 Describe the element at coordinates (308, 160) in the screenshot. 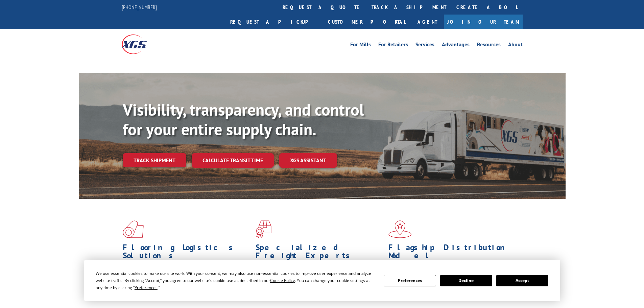

I see `a: XGS ASSISTANT` at that location.